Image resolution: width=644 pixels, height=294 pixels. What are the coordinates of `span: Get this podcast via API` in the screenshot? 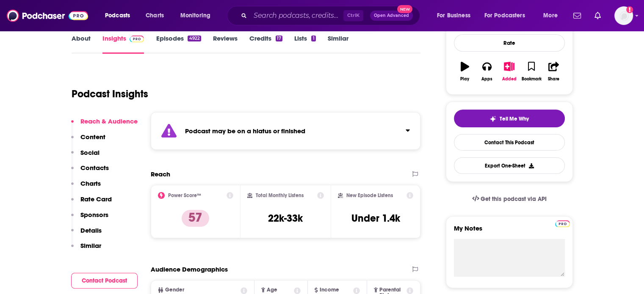 It's located at (513, 199).